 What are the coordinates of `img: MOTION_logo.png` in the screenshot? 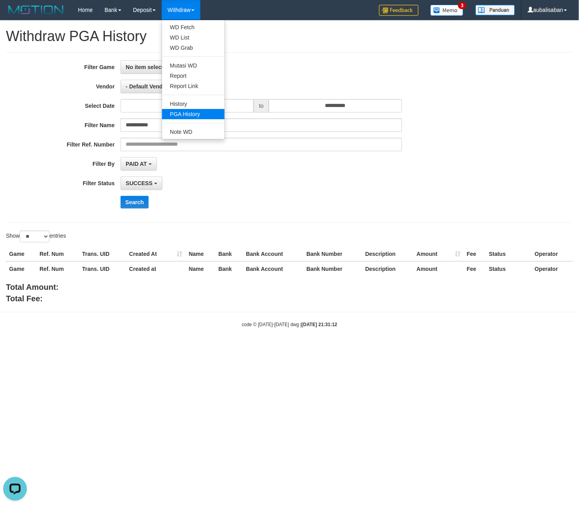 It's located at (36, 10).